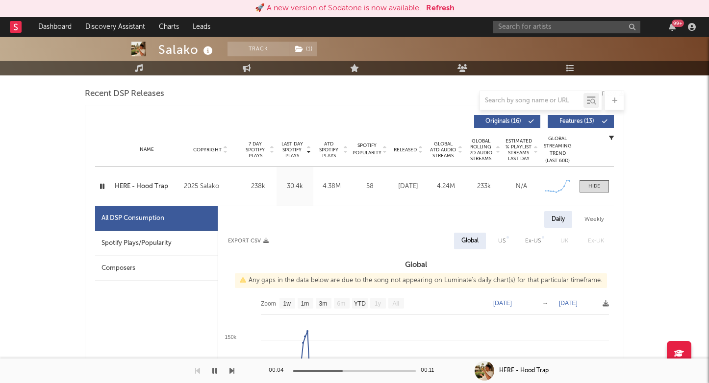 The width and height of the screenshot is (709, 383). Describe the element at coordinates (303, 49) in the screenshot. I see `span: ( 1 )` at that location.